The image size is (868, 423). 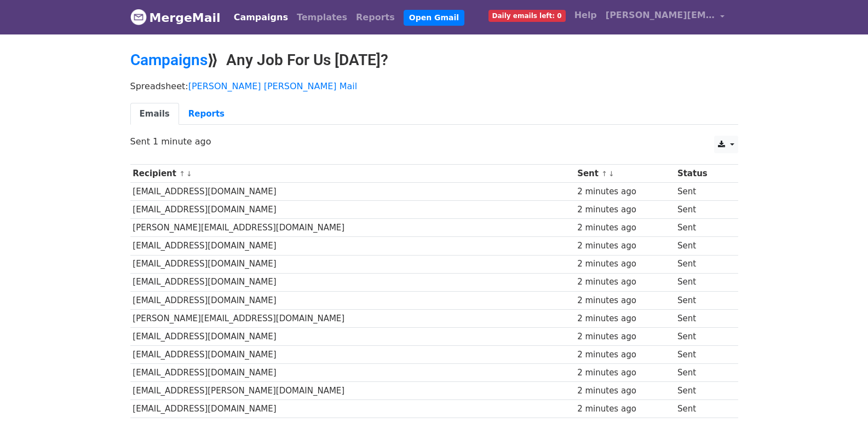 What do you see at coordinates (138, 17) in the screenshot?
I see `img: MergeMail logo` at bounding box center [138, 17].